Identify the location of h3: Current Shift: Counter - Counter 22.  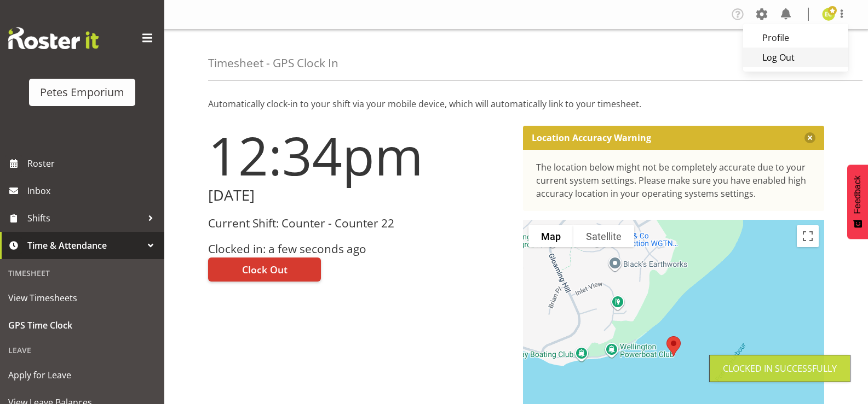
(359, 223).